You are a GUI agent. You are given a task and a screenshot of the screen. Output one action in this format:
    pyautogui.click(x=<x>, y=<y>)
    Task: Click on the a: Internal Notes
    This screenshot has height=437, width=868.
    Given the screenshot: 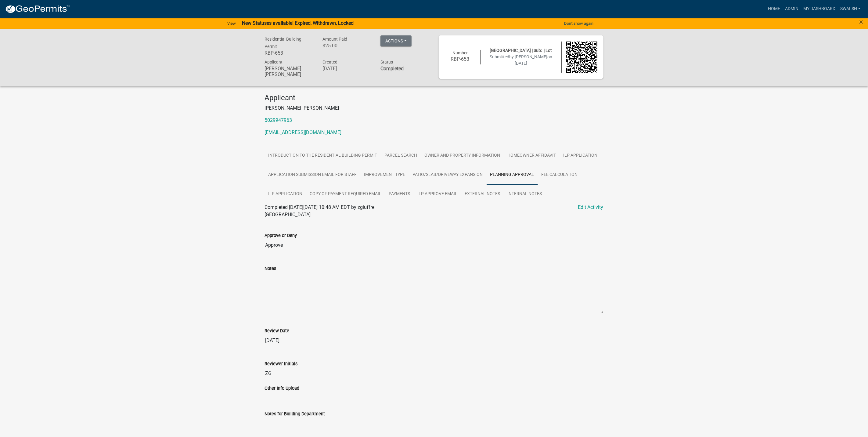 What is the action you would take?
    pyautogui.click(x=525, y=194)
    